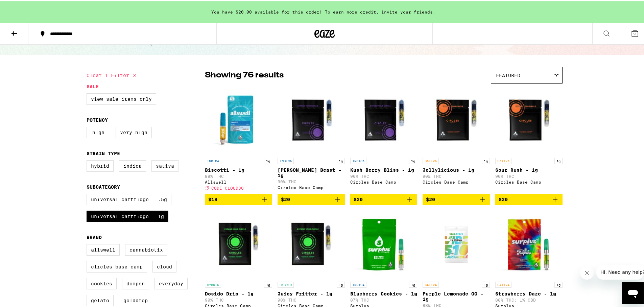  Describe the element at coordinates (127, 215) in the screenshot. I see `label: Universal Cartridge - 1g` at that location.